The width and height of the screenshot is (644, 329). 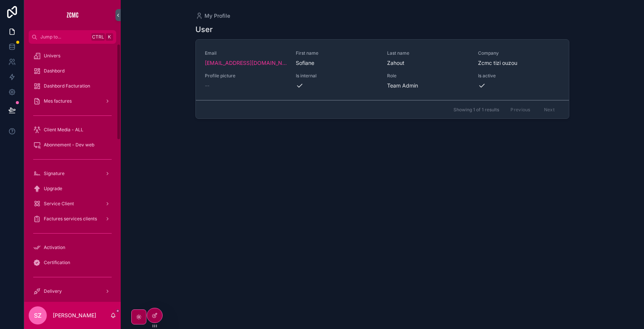 I want to click on span: My Profile, so click(x=217, y=16).